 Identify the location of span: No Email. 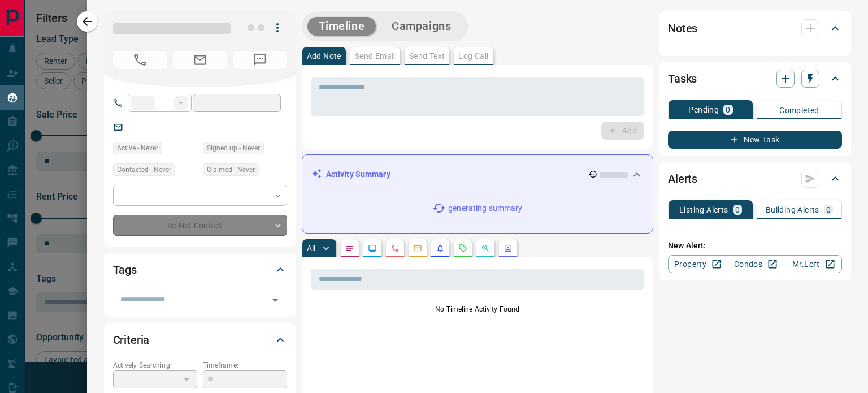
(200, 60).